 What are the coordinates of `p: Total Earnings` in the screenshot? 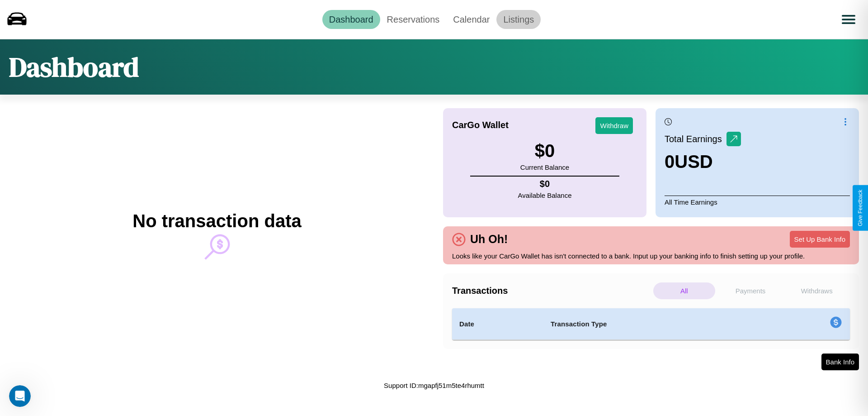 It's located at (695, 139).